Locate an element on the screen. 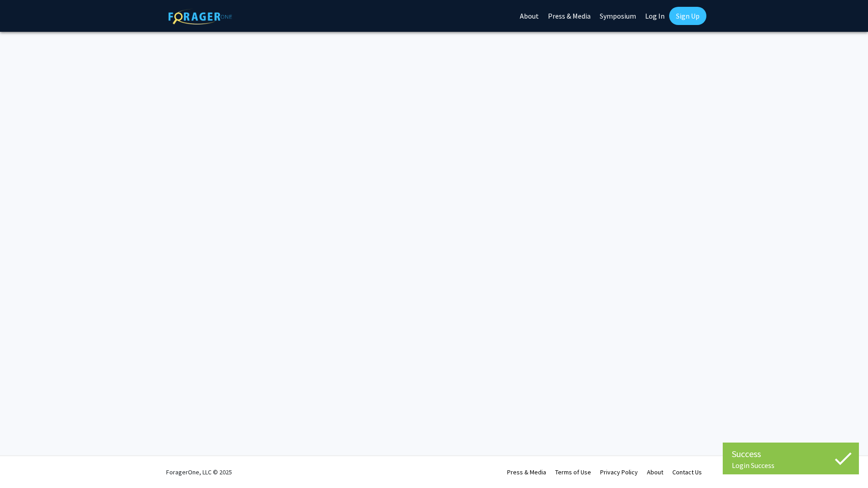 The height and width of the screenshot is (488, 868). div: Login Success is located at coordinates (791, 465).